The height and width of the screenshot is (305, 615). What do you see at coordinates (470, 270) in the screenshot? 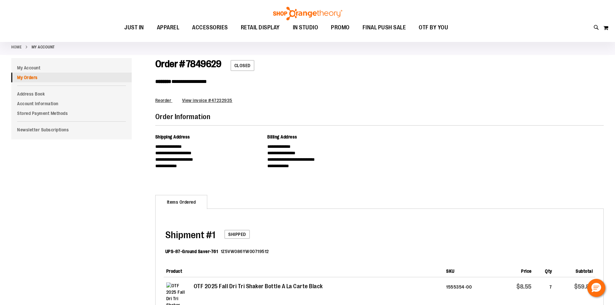
I see `th: SKU` at bounding box center [470, 270].